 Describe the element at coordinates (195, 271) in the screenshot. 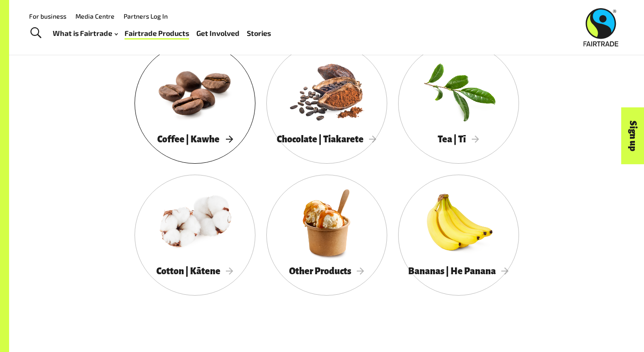

I see `span: Cotton | Kātene` at that location.